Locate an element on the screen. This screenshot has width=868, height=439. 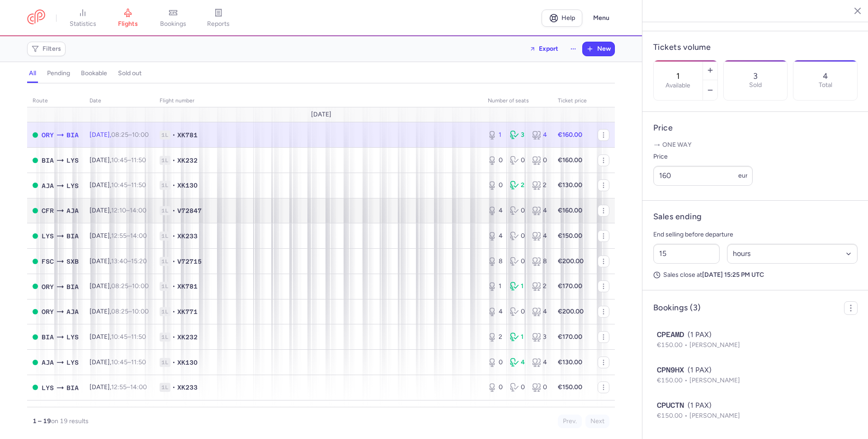
strong: €130.00 is located at coordinates (570, 185).